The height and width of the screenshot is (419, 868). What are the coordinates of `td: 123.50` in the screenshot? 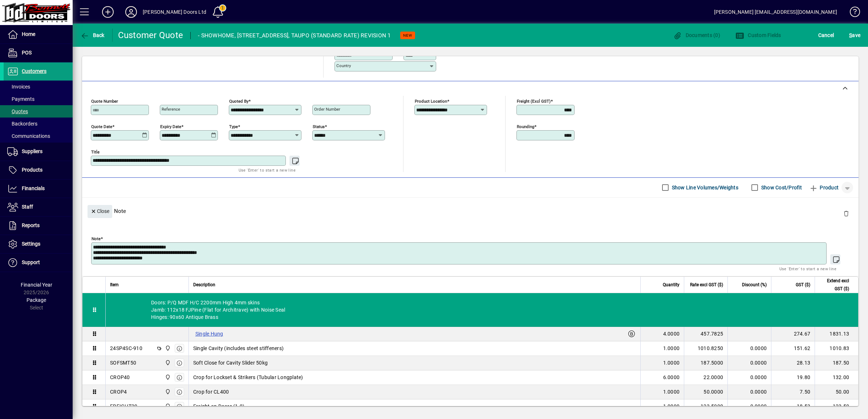 It's located at (836, 407).